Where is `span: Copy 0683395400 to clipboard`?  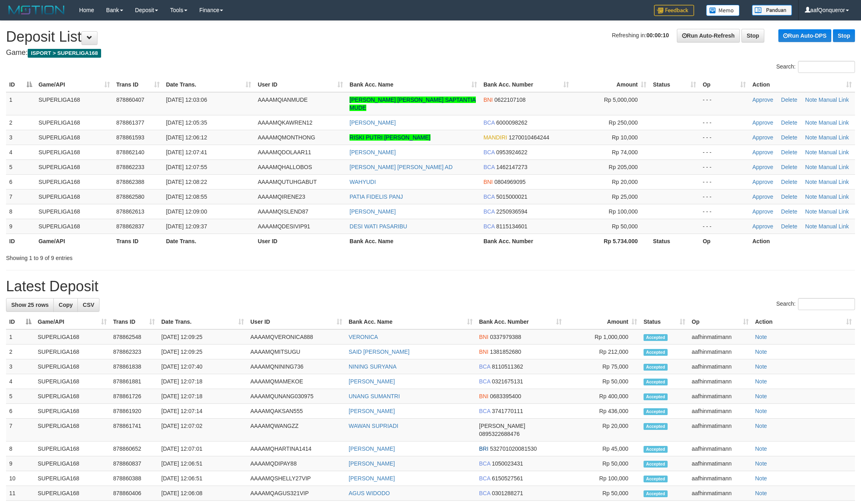 span: Copy 0683395400 to clipboard is located at coordinates (506, 397).